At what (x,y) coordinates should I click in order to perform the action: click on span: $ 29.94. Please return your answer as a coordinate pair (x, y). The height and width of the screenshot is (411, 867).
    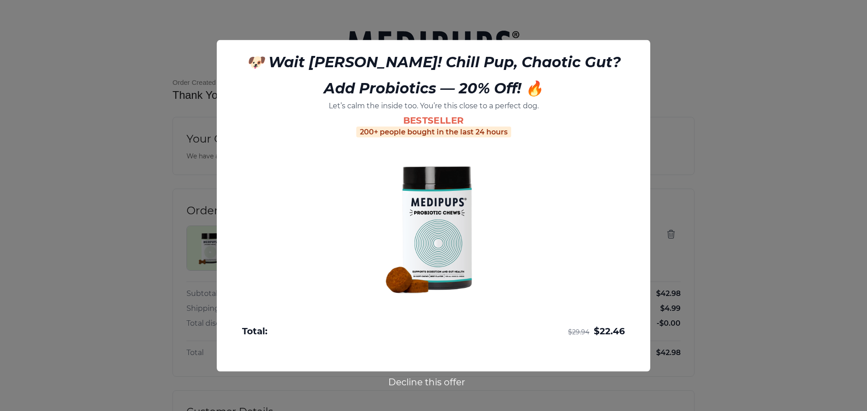
    Looking at the image, I should click on (579, 332).